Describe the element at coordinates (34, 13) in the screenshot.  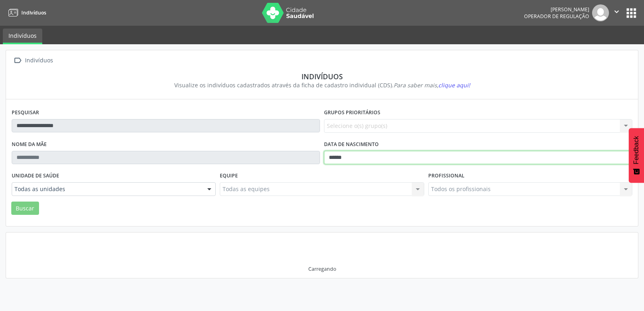
I see `span: Indivíduos` at that location.